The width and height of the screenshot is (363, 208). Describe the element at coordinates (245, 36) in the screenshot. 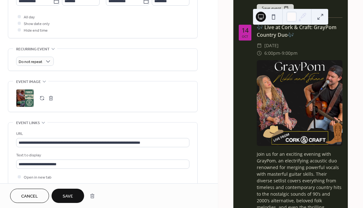

I see `div: Oct` at that location.